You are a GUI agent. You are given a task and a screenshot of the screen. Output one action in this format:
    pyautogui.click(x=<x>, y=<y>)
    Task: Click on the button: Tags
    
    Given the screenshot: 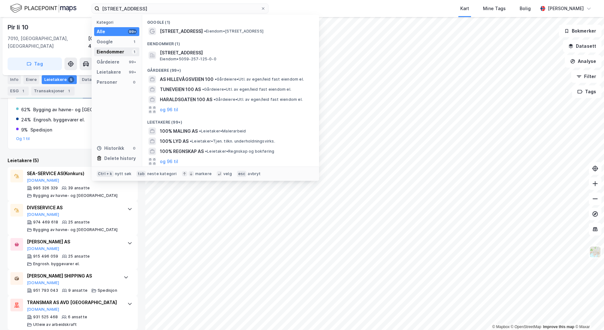 What is the action you would take?
    pyautogui.click(x=586, y=92)
    